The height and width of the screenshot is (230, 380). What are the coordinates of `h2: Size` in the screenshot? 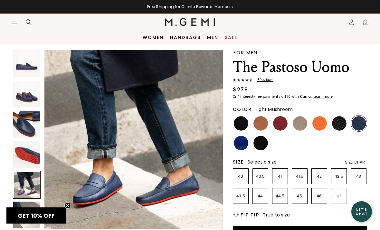 It's located at (239, 162).